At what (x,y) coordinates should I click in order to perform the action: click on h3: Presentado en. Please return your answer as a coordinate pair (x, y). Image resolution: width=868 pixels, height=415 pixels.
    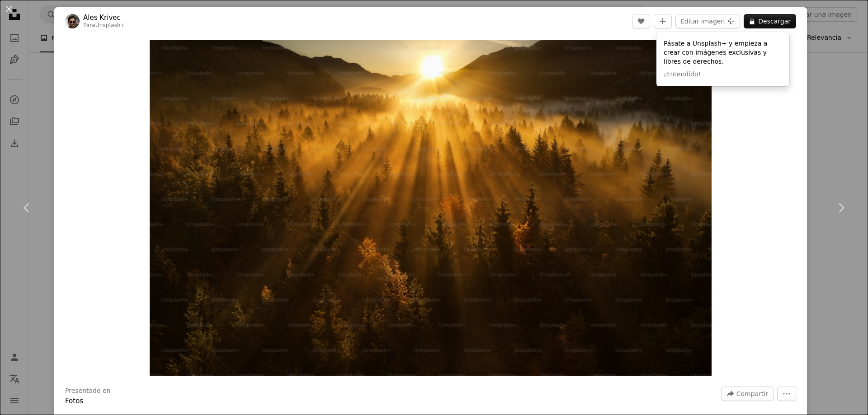
    Looking at the image, I should click on (88, 392).